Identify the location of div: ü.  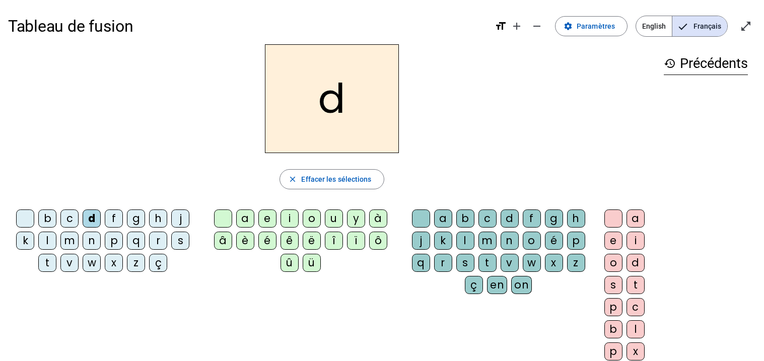
(312, 263).